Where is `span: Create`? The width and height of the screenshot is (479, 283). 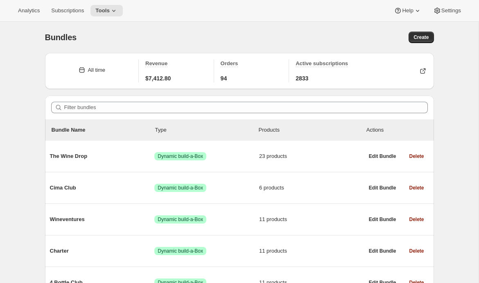 span: Create is located at coordinates (421, 37).